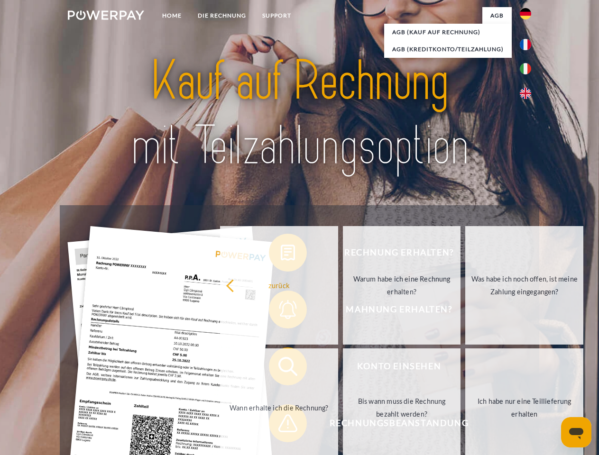 The height and width of the screenshot is (455, 599). Describe the element at coordinates (524, 408) in the screenshot. I see `div: Ich habe nur eine Teillieferung erhalten` at that location.